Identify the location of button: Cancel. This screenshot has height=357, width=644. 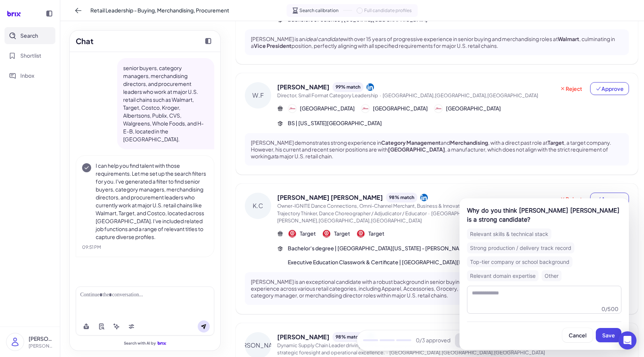
(577, 335).